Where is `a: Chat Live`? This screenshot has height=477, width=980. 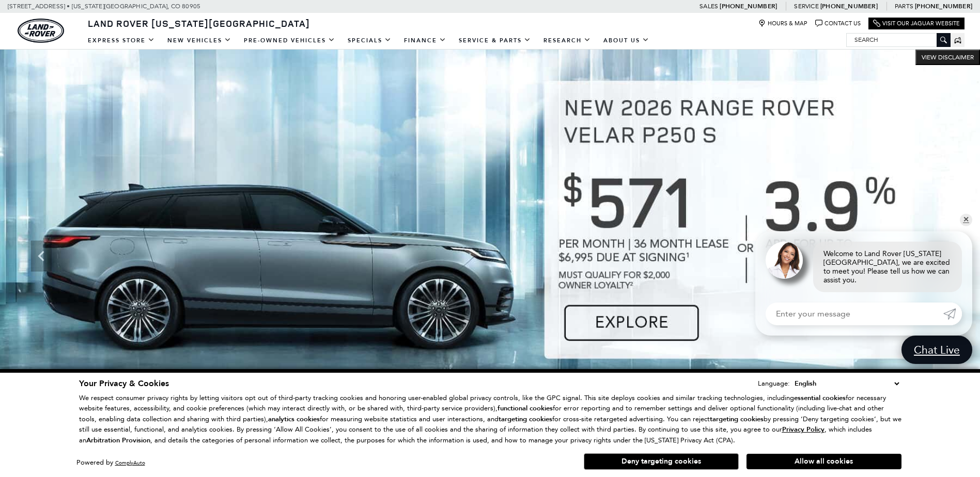 a: Chat Live is located at coordinates (937, 349).